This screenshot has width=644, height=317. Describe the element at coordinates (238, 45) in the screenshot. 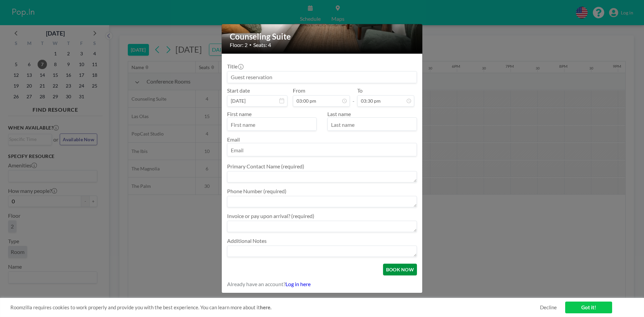

I see `span: Floor: 2` at that location.